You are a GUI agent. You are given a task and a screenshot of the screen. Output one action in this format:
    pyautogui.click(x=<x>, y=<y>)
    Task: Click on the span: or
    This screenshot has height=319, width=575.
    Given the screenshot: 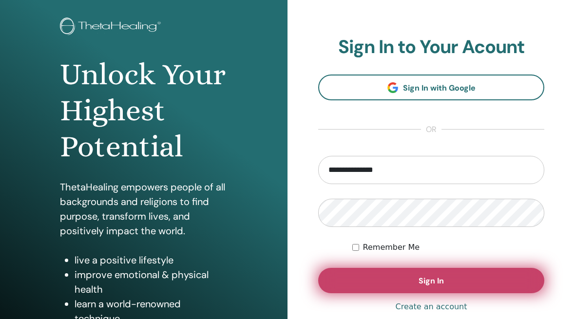 What is the action you would take?
    pyautogui.click(x=431, y=130)
    